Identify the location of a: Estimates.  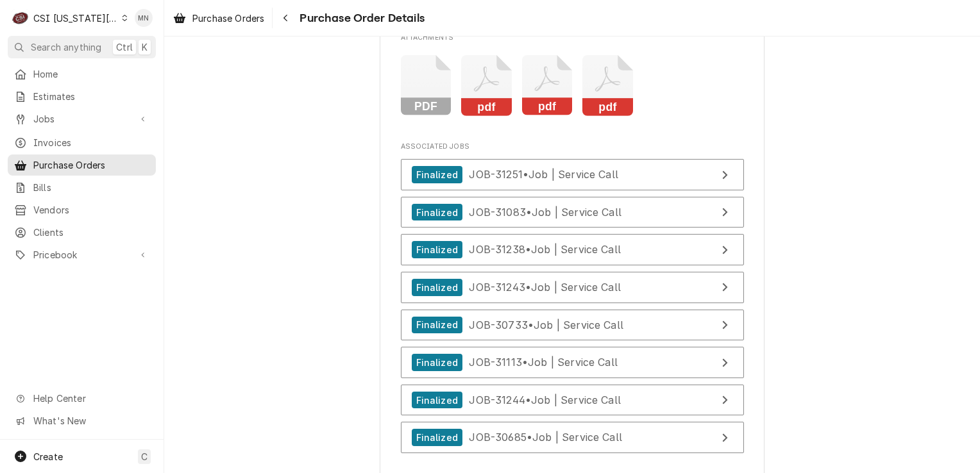
(81, 96).